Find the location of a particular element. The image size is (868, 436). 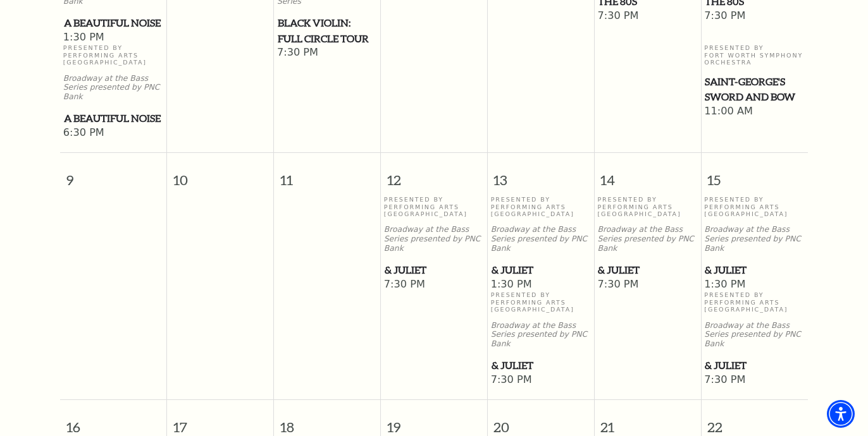

span: 12 is located at coordinates (434, 175).